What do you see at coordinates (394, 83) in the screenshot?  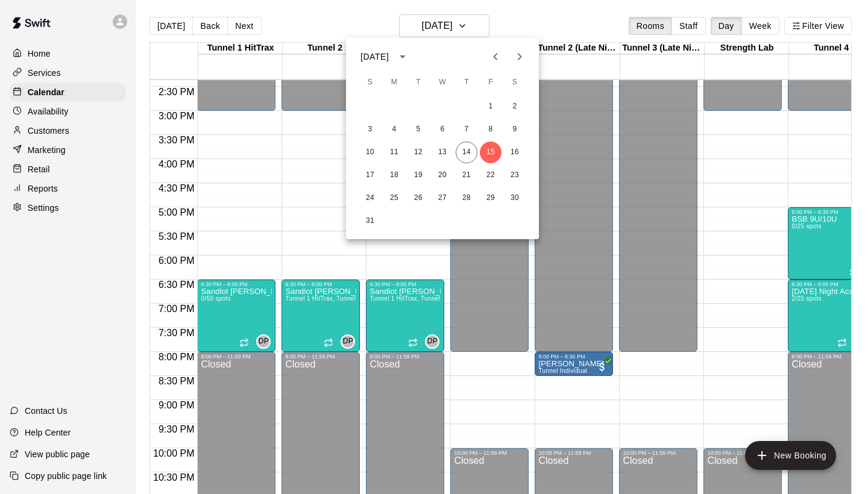 I see `span: Monday` at bounding box center [394, 83].